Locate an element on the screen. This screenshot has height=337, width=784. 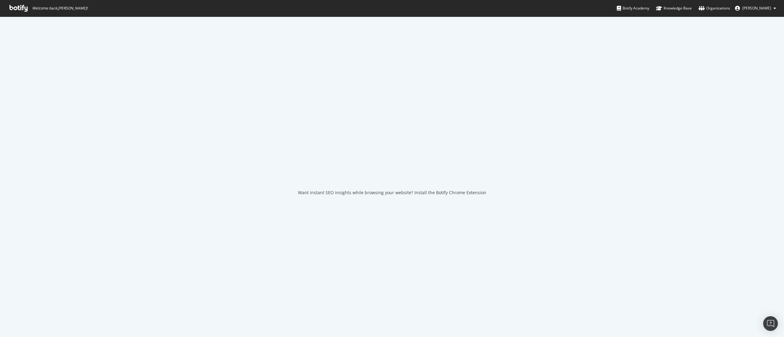
div: Organizations is located at coordinates (714, 8).